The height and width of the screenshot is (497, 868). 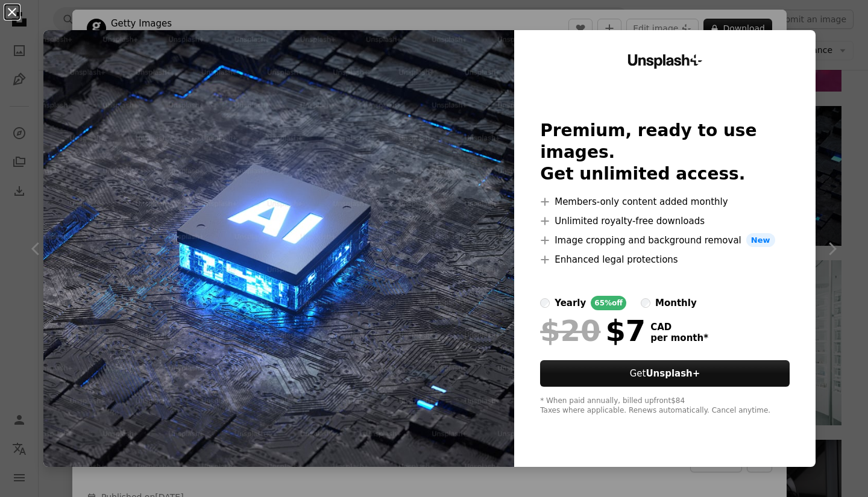 What do you see at coordinates (592, 331) in the screenshot?
I see `div: $7` at bounding box center [592, 331].